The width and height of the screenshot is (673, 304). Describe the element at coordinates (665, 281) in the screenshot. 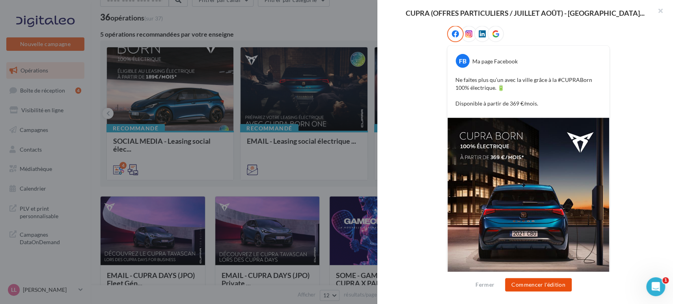

I see `span: 1` at that location.